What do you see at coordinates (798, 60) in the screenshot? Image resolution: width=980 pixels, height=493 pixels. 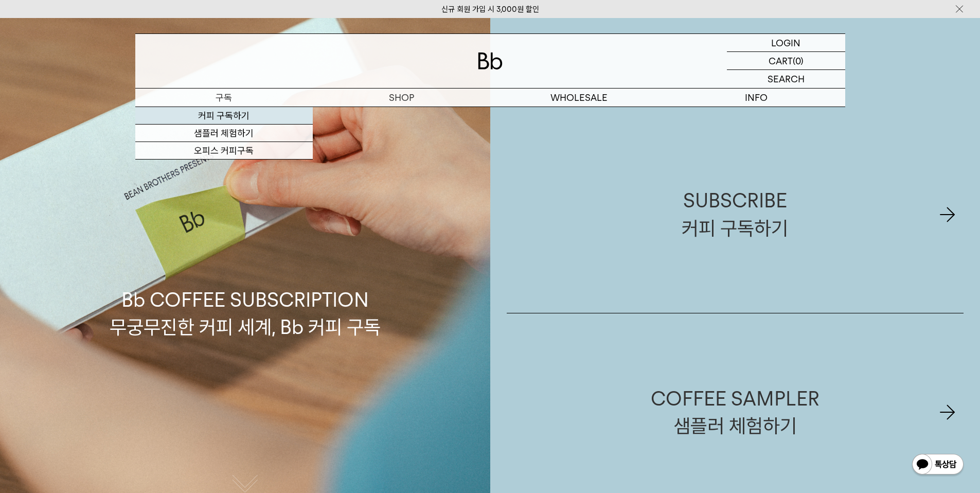 I see `p: (0)` at bounding box center [798, 60].